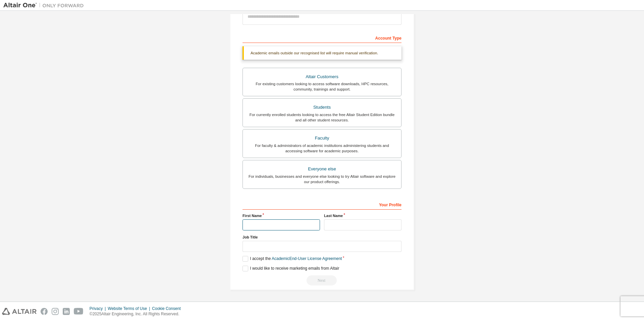 The image size is (644, 321). Describe the element at coordinates (291, 268) in the screenshot. I see `label: I would like to receive marketing emails from Altair` at that location.